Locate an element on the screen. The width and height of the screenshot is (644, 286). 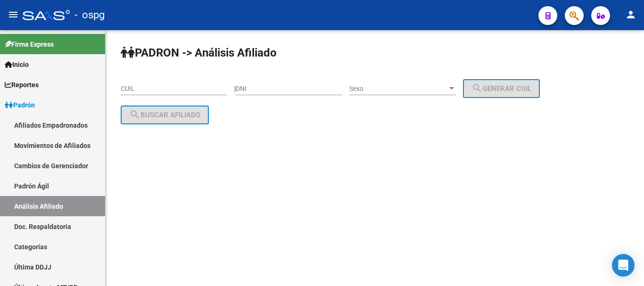
span: Buscar afiliado is located at coordinates (164, 115).